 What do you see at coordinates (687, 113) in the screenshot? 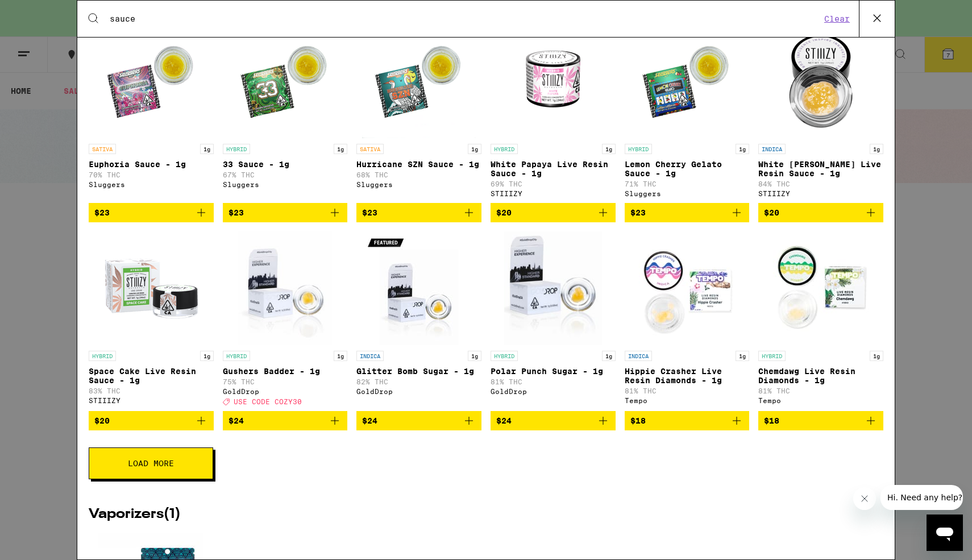
I see `a: Open page for Lemon Cherry Gelato Sauce - 1g from Sluggers` at bounding box center [687, 113].